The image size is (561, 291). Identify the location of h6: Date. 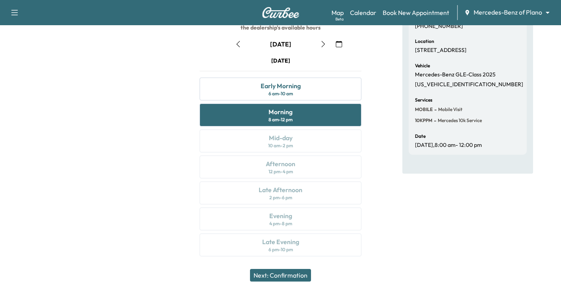
(420, 136).